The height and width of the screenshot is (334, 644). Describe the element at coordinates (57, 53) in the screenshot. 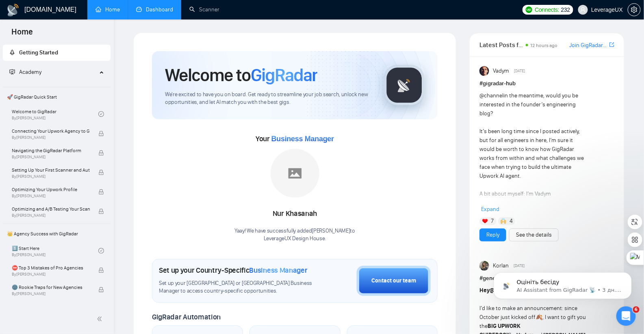

I see `li: Getting Started` at that location.